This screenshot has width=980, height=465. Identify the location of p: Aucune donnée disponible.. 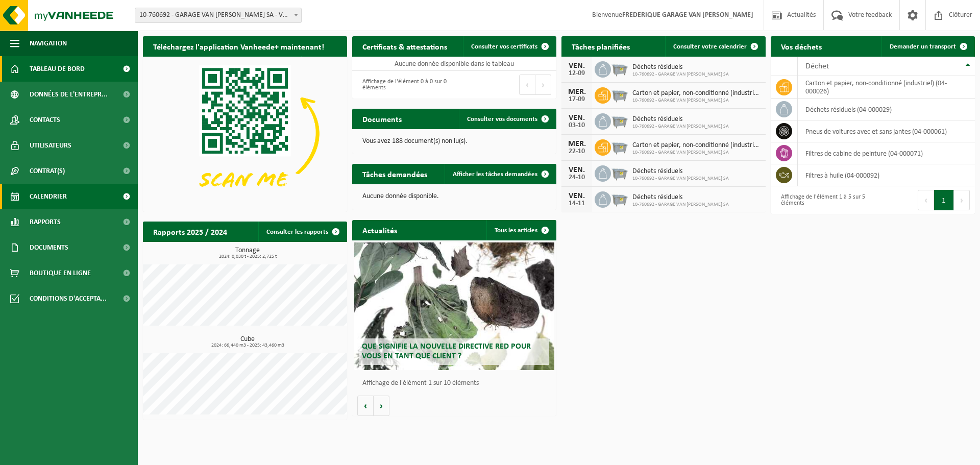
(454, 196).